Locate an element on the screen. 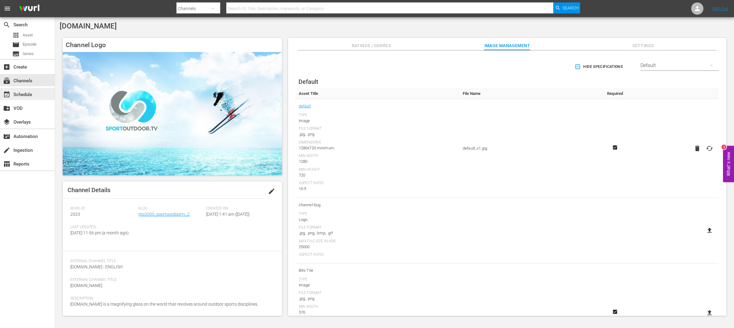  span: channel-bug is located at coordinates (378, 205).